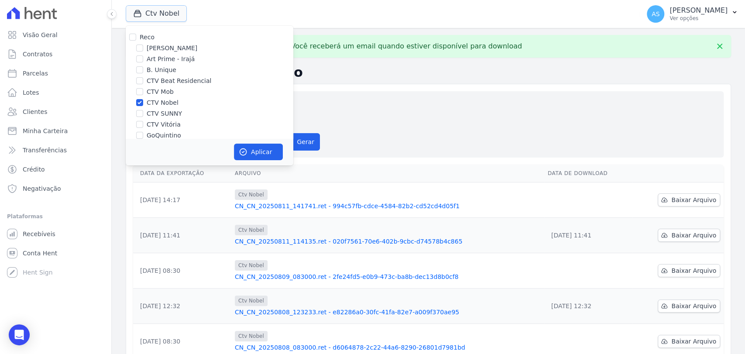 This screenshot has height=354, width=745. Describe the element at coordinates (164, 135) in the screenshot. I see `label: GoQuintino` at that location.